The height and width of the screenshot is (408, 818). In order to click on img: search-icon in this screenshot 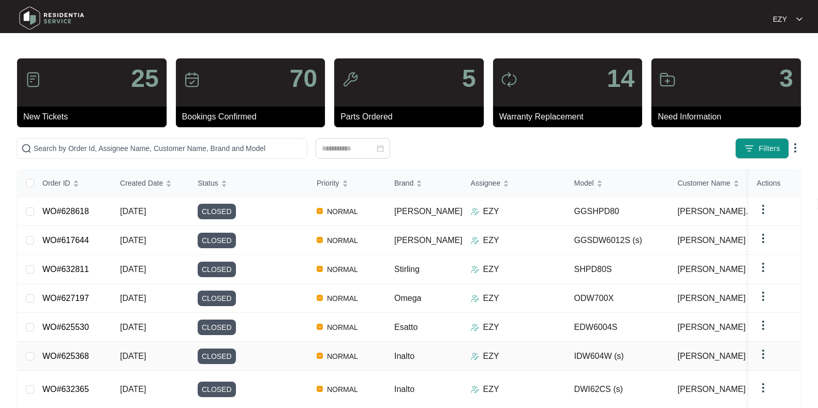, I will do `click(26, 149)`.